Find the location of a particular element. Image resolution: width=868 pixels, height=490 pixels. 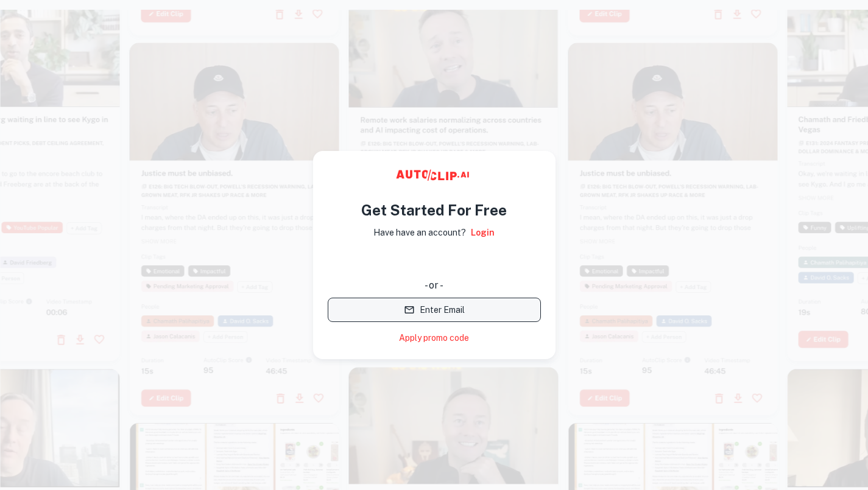

button: Enter Email is located at coordinates (434, 310).